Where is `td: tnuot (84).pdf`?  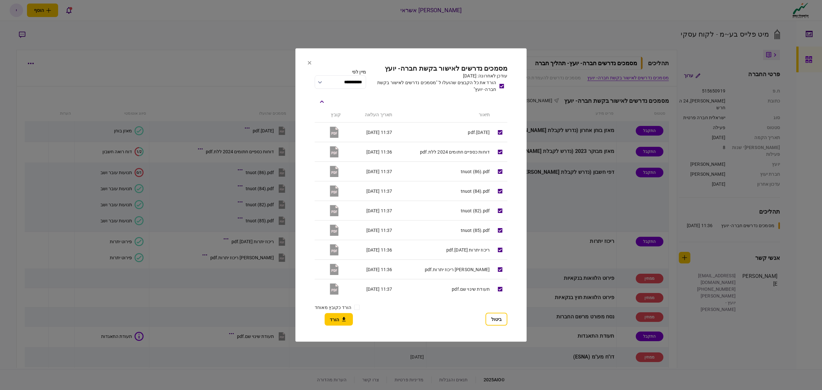 td: tnuot (84).pdf is located at coordinates (444, 191).